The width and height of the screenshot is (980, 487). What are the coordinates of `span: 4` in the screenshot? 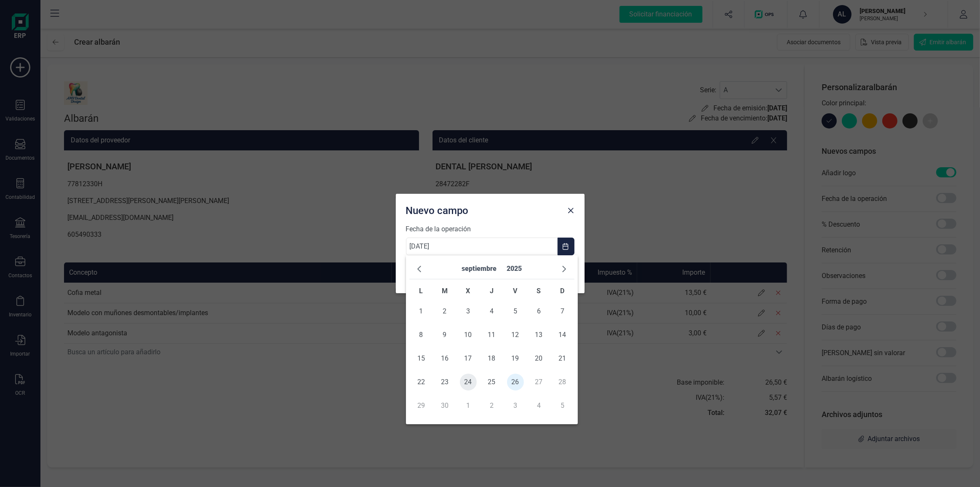 It's located at (492, 311).